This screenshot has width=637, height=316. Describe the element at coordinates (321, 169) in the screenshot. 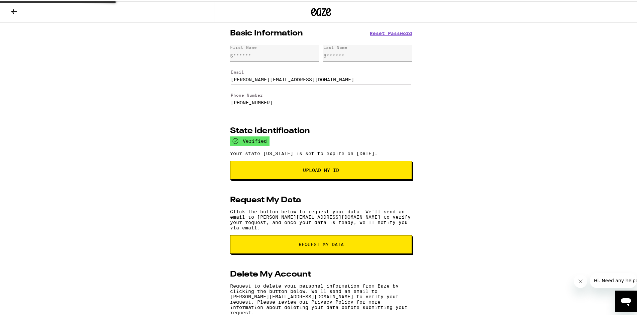

I see `button: Upload My ID` at that location.